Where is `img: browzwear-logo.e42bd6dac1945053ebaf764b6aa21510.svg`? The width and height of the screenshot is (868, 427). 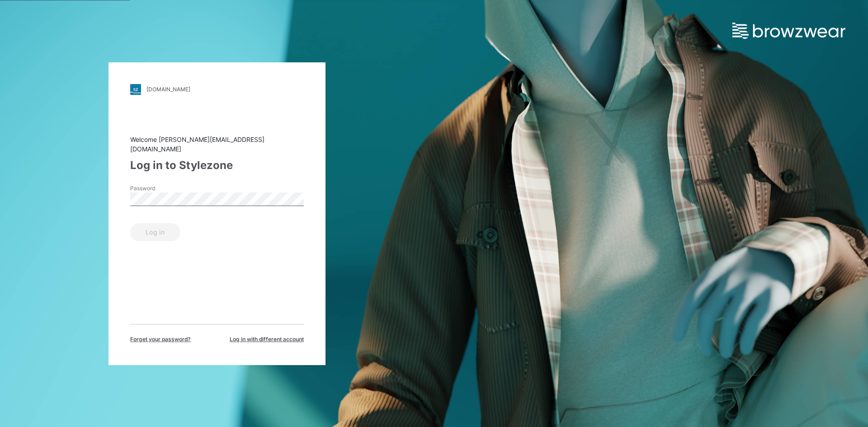 img: browzwear-logo.e42bd6dac1945053ebaf764b6aa21510.svg is located at coordinates (789, 30).